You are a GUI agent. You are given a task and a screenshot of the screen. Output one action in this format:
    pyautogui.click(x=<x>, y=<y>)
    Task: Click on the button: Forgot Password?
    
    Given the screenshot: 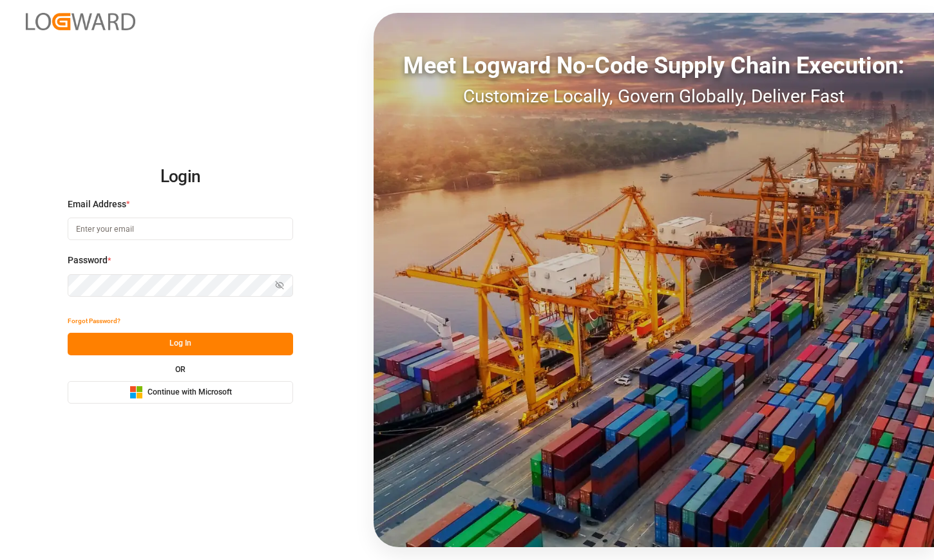 What is the action you would take?
    pyautogui.click(x=94, y=321)
    